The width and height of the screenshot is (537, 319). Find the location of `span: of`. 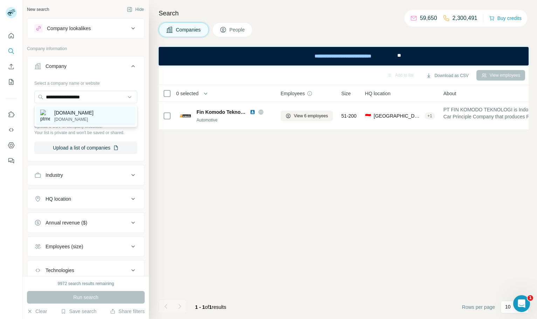

span: of is located at coordinates (207, 307).